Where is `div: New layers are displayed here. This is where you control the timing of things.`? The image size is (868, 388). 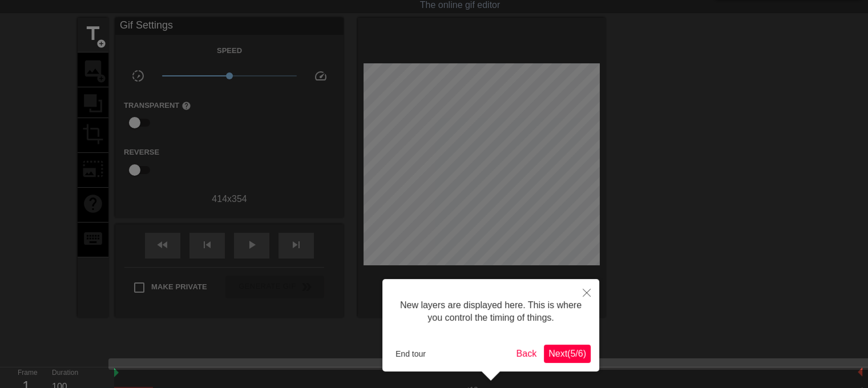 div: New layers are displayed here. This is where you control the timing of things. is located at coordinates (491, 312).